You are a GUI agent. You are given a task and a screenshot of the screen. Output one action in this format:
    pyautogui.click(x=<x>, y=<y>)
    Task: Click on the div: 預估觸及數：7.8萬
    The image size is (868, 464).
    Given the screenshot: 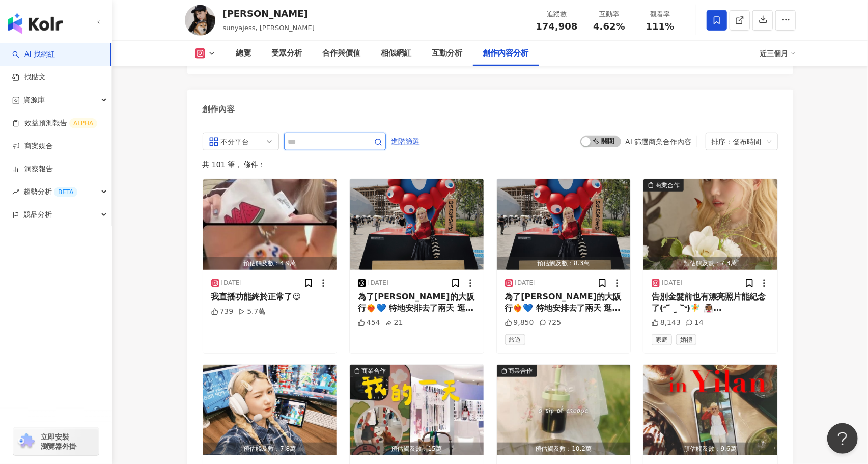 What is the action you would take?
    pyautogui.click(x=270, y=448)
    